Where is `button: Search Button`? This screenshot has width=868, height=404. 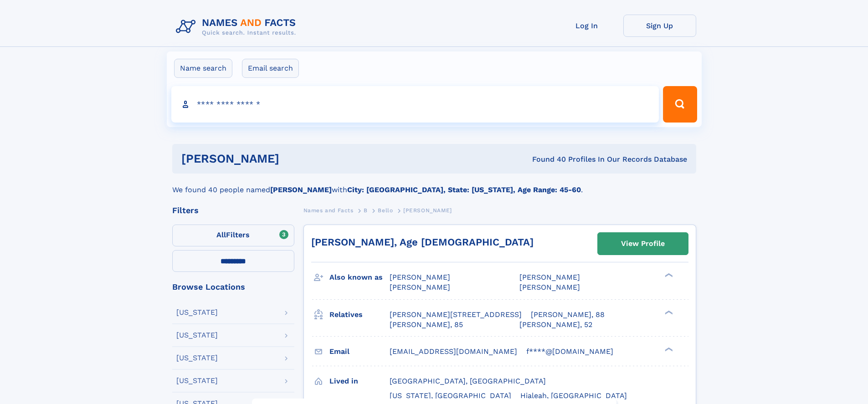 button: Search Button is located at coordinates (680, 104).